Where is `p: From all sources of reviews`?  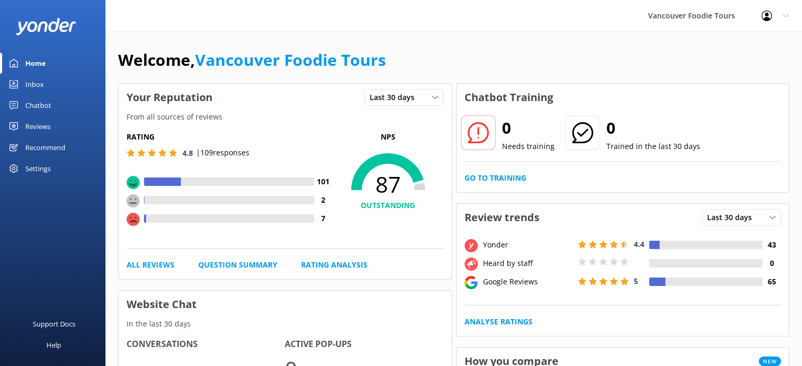
p: From all sources of reviews is located at coordinates (285, 117).